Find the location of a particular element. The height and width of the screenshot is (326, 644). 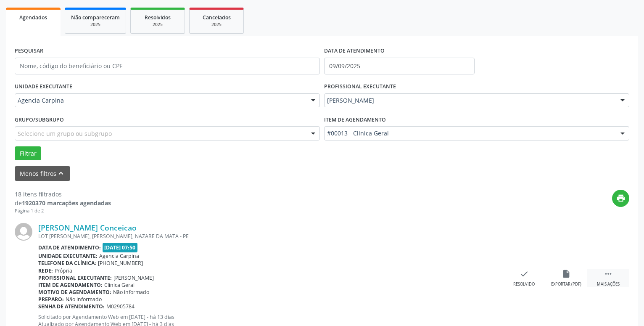

input: Selecione um intervalo is located at coordinates (400, 66).